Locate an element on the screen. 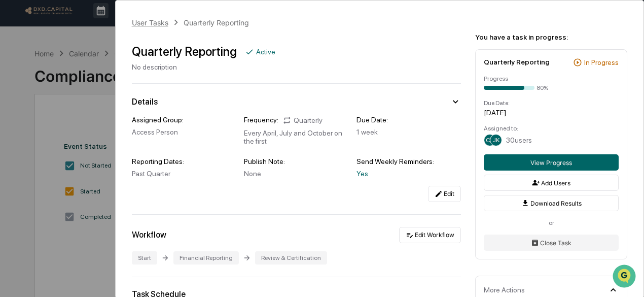 Image resolution: width=644 pixels, height=297 pixels. span: JK is located at coordinates (496, 140).